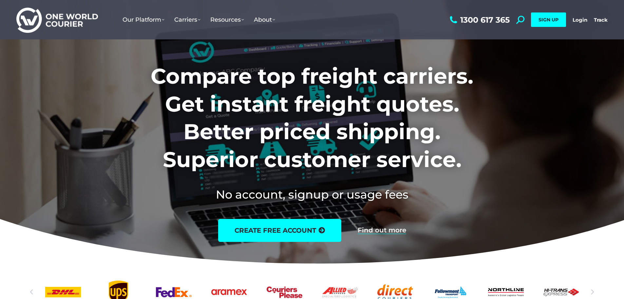 The height and width of the screenshot is (299, 624). I want to click on a: Login, so click(580, 20).